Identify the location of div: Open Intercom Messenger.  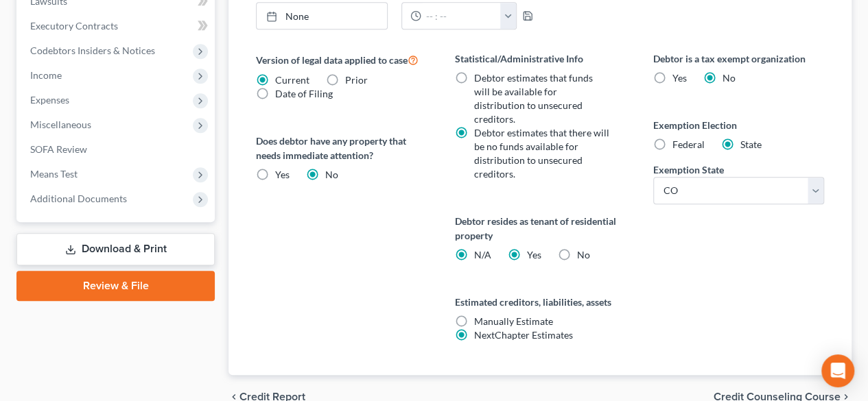
(838, 371).